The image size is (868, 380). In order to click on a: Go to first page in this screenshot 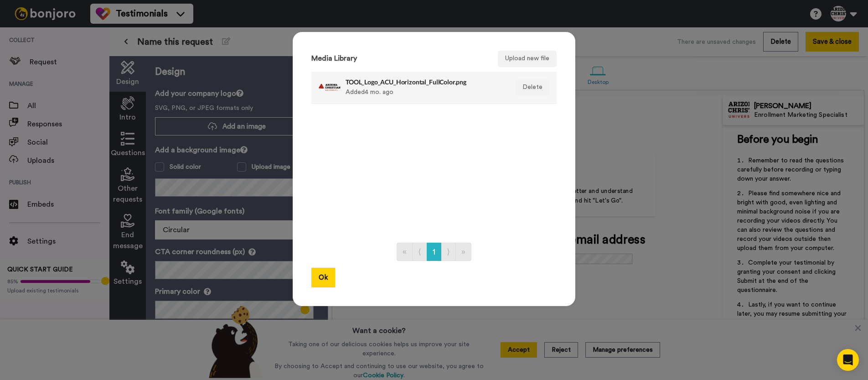, I will do `click(405, 252)`.